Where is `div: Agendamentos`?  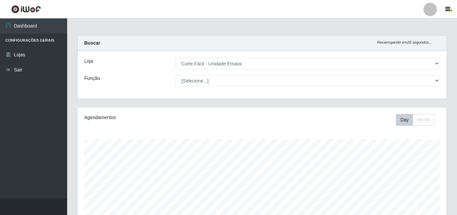 div: Agendamentos is located at coordinates (156, 118).